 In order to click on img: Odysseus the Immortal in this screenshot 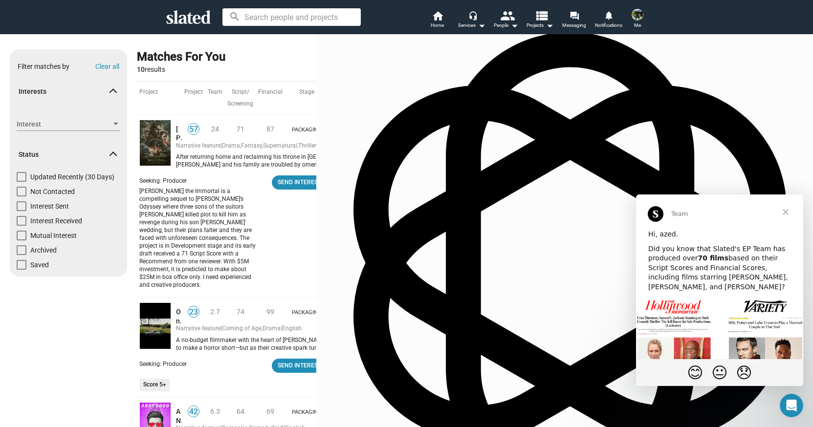, I will do `click(155, 143)`.